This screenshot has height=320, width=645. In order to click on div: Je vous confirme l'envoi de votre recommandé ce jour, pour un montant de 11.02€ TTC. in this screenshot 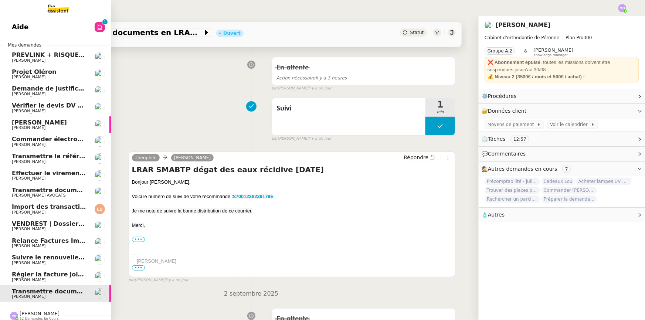, I will do `click(294, 276)`.